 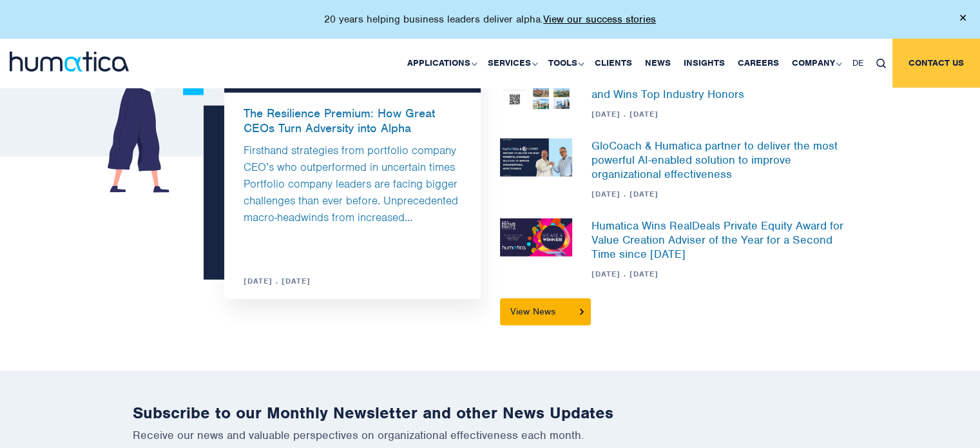 What do you see at coordinates (881, 63) in the screenshot?
I see `img: search_icon` at bounding box center [881, 63].